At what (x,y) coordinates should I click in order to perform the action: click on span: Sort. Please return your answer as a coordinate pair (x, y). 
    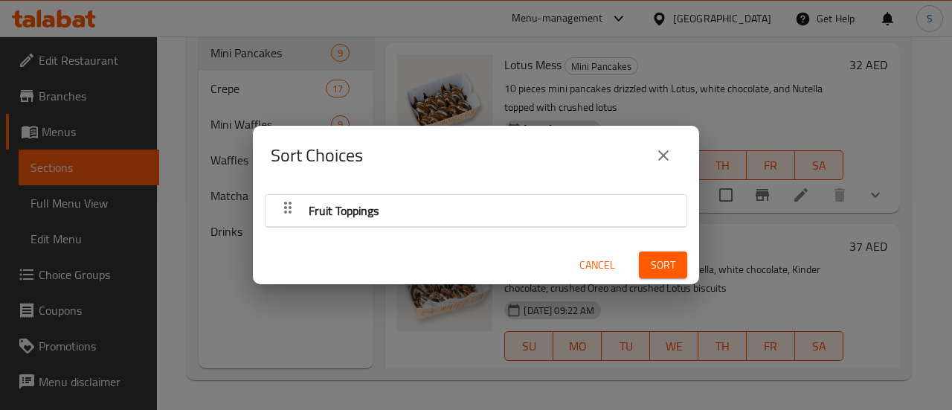
    Looking at the image, I should click on (662, 265).